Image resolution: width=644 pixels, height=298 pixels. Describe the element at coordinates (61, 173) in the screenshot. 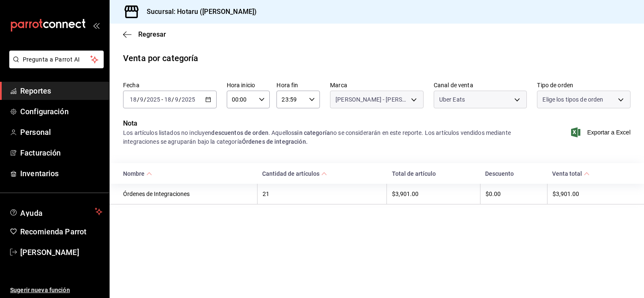

I see `span: Inventarios` at that location.